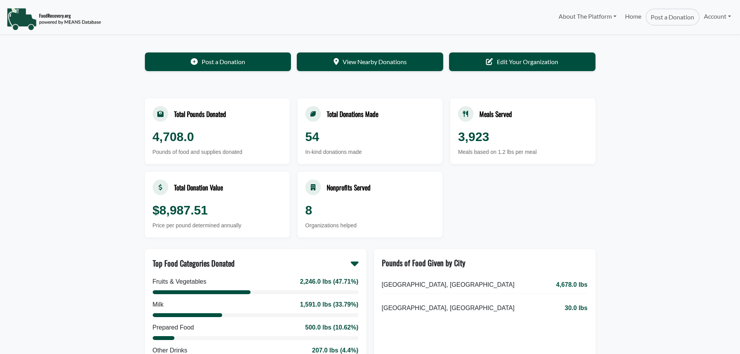  Describe the element at coordinates (329, 305) in the screenshot. I see `div: 1,591.0 lbs (33.79%)` at that location.